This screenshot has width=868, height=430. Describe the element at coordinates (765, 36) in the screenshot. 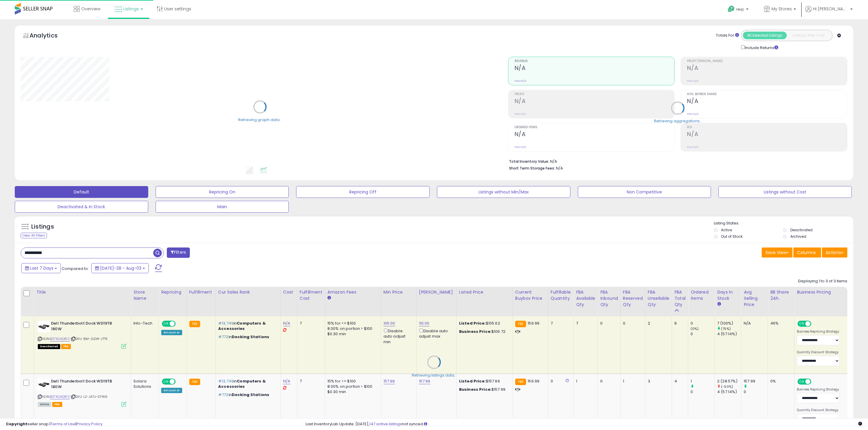

I see `button: All Selected Listings` at that location.